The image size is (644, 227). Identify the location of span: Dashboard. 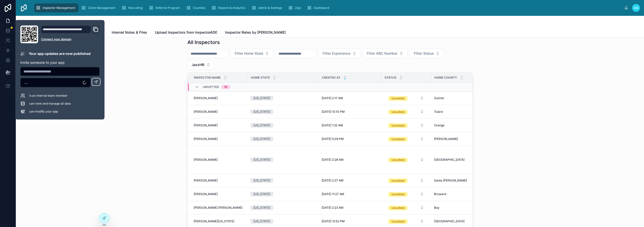
(321, 8).